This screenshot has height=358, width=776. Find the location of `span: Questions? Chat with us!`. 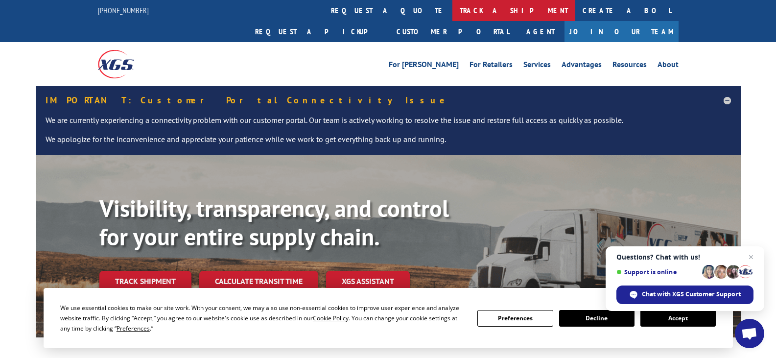

span: Questions? Chat with us! is located at coordinates (685, 257).